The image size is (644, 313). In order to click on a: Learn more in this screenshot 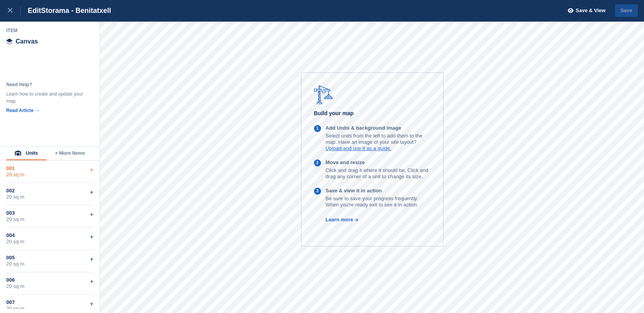, I will do `click(336, 219)`.